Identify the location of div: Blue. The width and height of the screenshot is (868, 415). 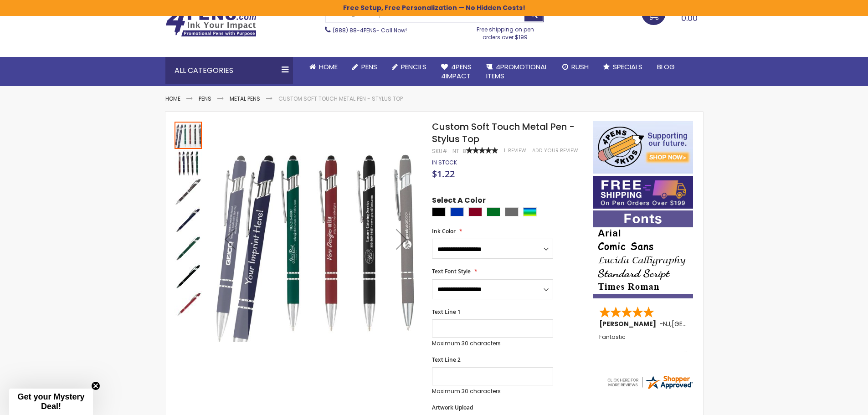
(457, 212).